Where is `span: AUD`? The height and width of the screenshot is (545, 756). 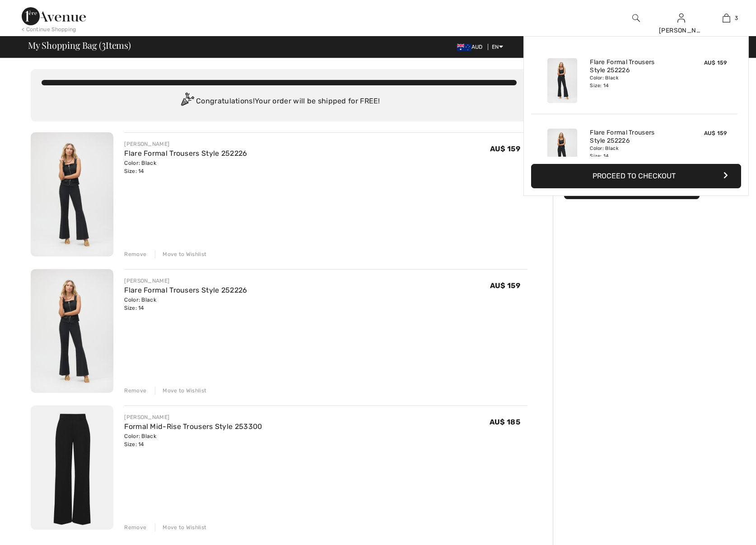 span: AUD is located at coordinates (471, 47).